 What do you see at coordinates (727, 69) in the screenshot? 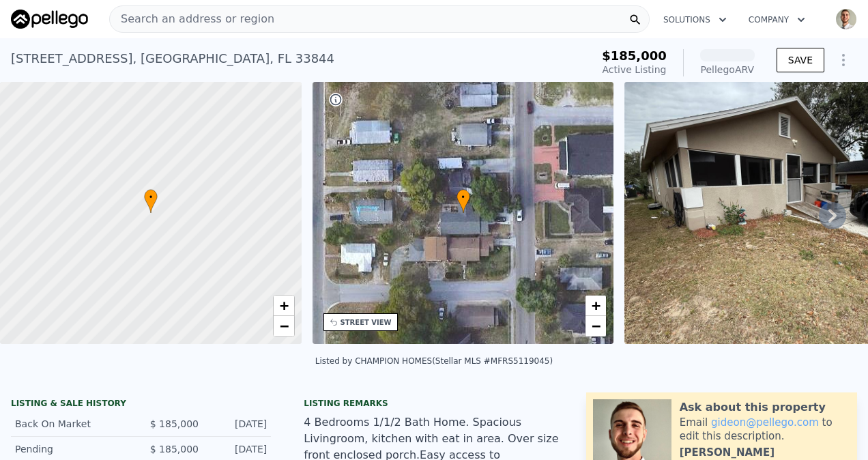
I see `div: Pellego ARV` at bounding box center [727, 69].